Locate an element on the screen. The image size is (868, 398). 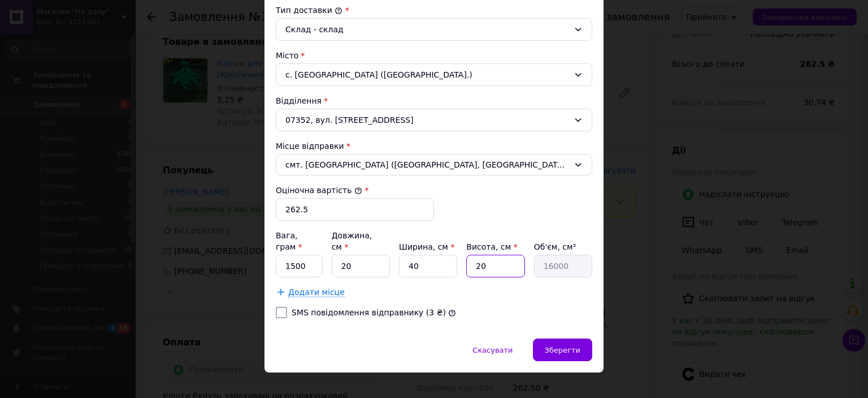
label: Висота, см is located at coordinates (492, 247).